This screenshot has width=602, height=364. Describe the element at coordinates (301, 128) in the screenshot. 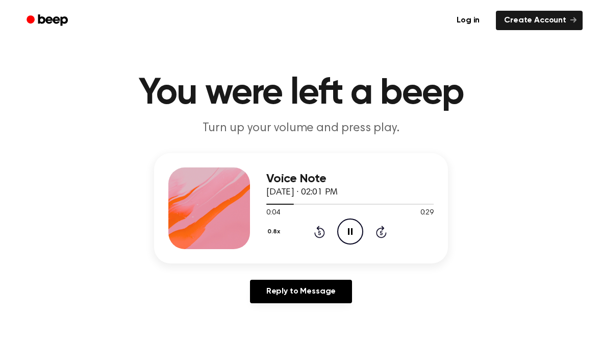

I see `p: Turn up your volume and press play.` at that location.